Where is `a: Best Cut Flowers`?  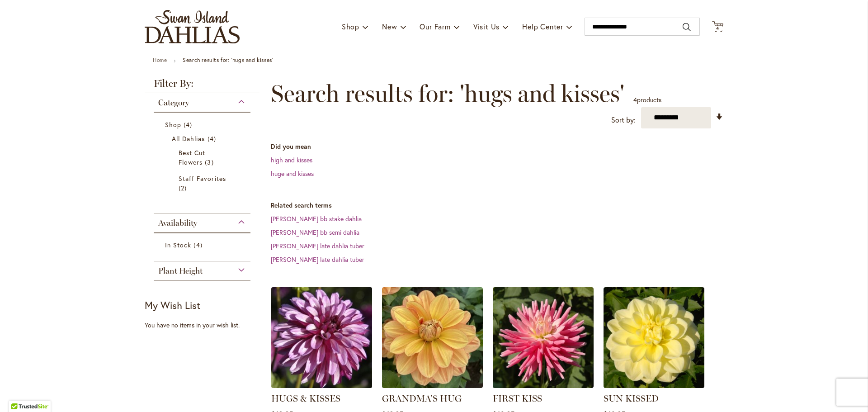
a: Best Cut Flowers is located at coordinates (203, 158).